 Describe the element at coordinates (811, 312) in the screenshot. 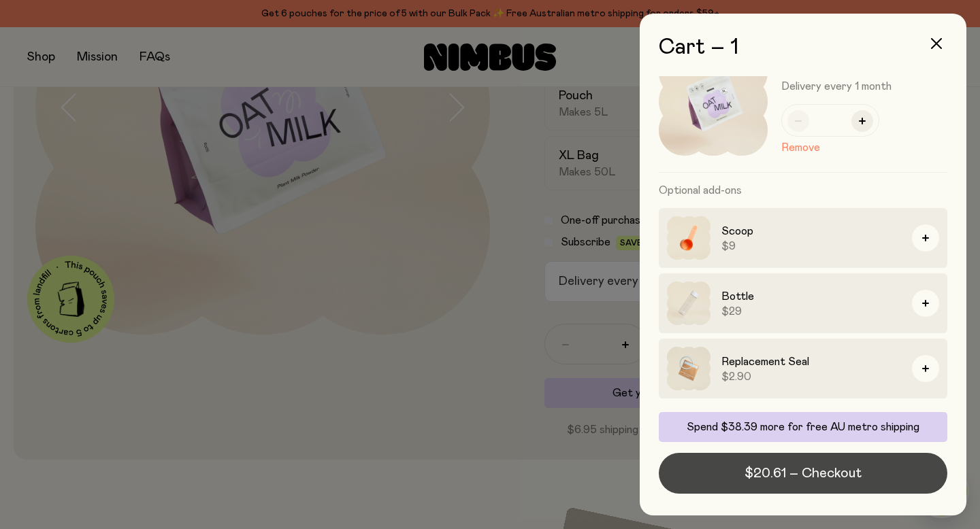

I see `span: $29` at that location.